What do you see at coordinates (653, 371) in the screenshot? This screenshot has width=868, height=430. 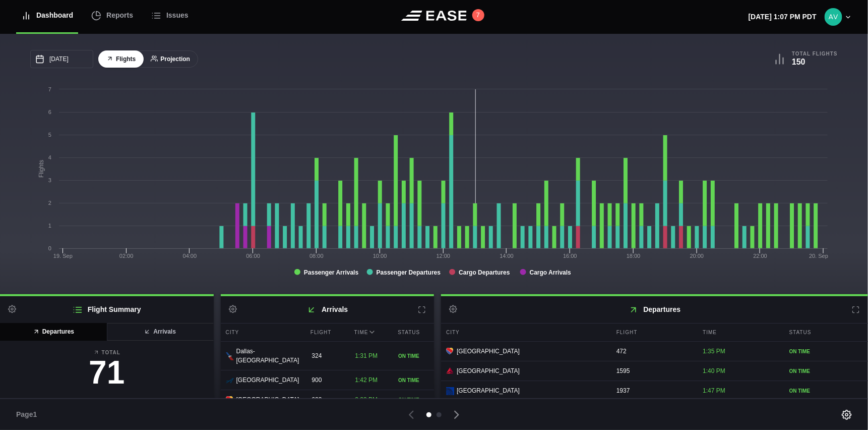 I see `div: 1595` at bounding box center [653, 371].